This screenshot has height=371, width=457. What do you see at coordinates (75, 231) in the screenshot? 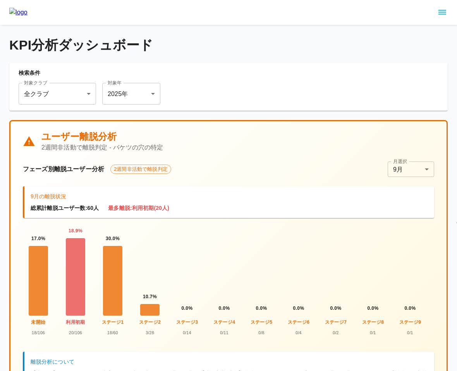
I see `span: 18.9 %` at bounding box center [75, 231].